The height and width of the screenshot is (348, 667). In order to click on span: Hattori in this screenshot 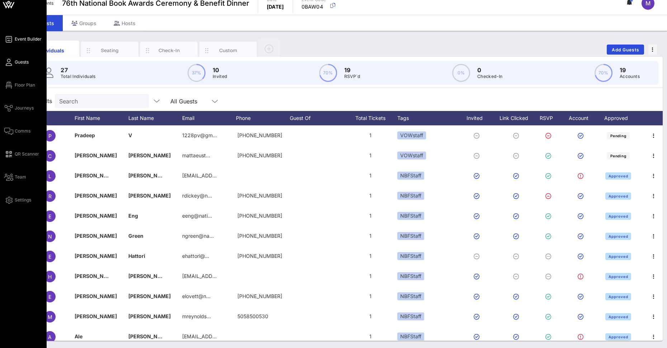, I will do `click(137, 255)`.